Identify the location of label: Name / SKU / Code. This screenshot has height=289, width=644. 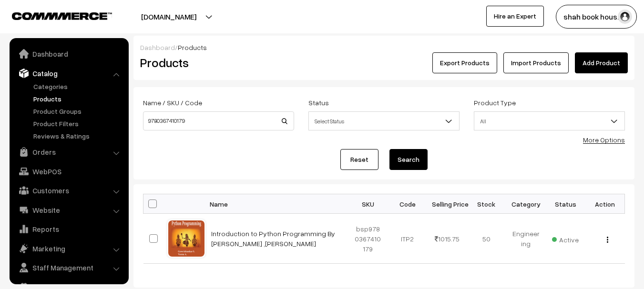
(173, 102).